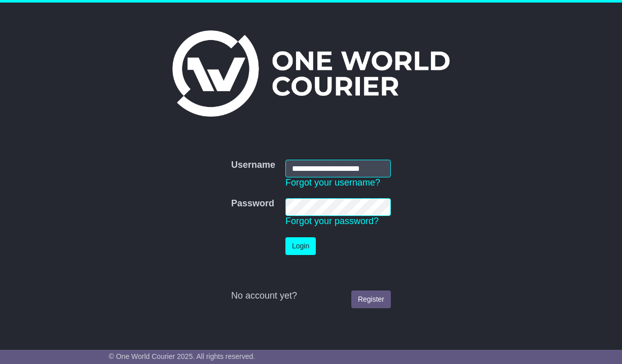 The image size is (622, 364). What do you see at coordinates (371, 299) in the screenshot?
I see `a: Register` at bounding box center [371, 299].